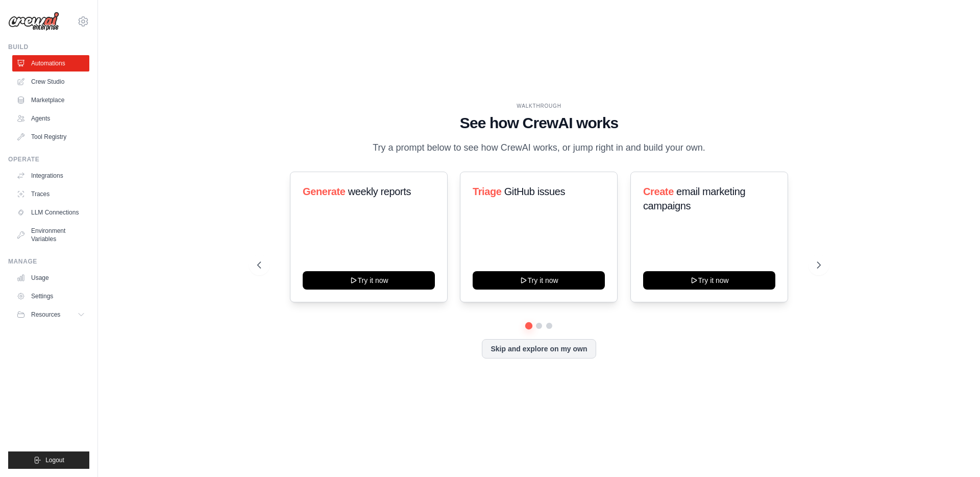 This screenshot has height=477, width=980. I want to click on span: GitHub issues, so click(535, 192).